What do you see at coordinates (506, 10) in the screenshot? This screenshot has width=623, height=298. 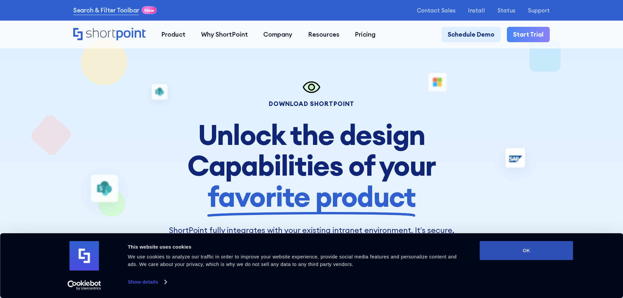 I see `p: Status` at bounding box center [506, 10].